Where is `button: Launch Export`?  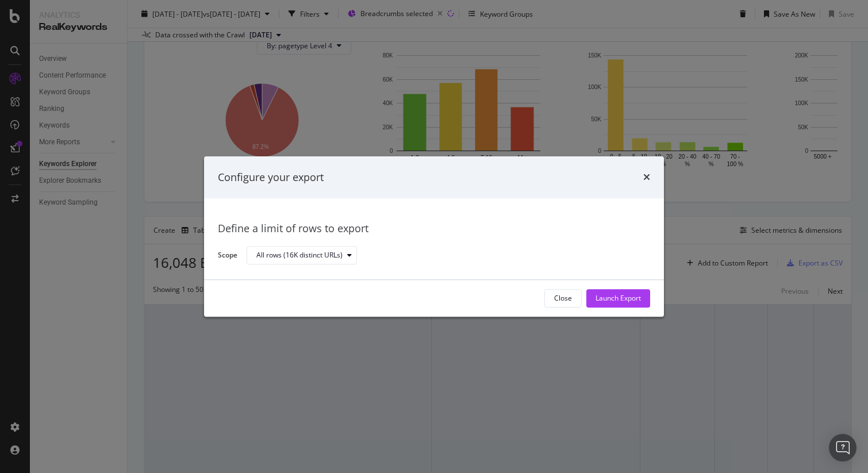
button: Launch Export is located at coordinates (618, 298).